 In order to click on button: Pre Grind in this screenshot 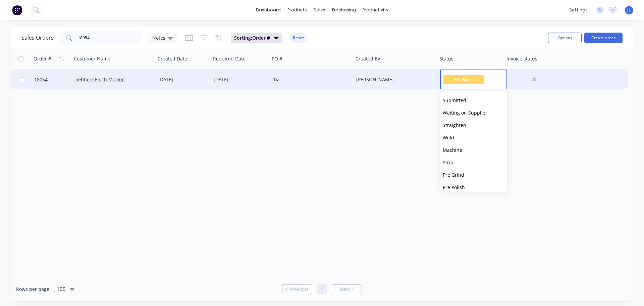, I will do `click(474, 175)`.